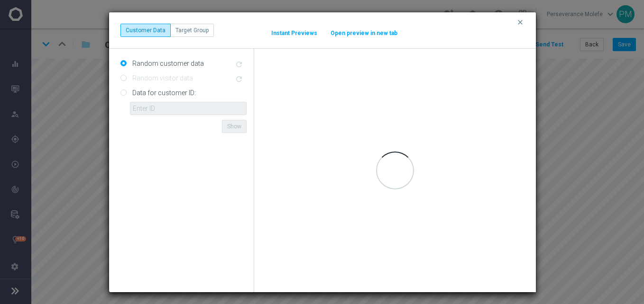  Describe the element at coordinates (145, 30) in the screenshot. I see `button: Customer Data` at that location.